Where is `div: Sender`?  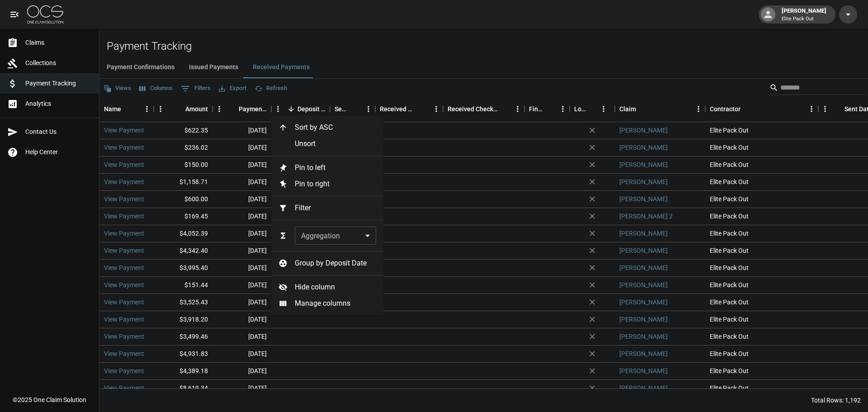
div: Sender is located at coordinates (342, 109).